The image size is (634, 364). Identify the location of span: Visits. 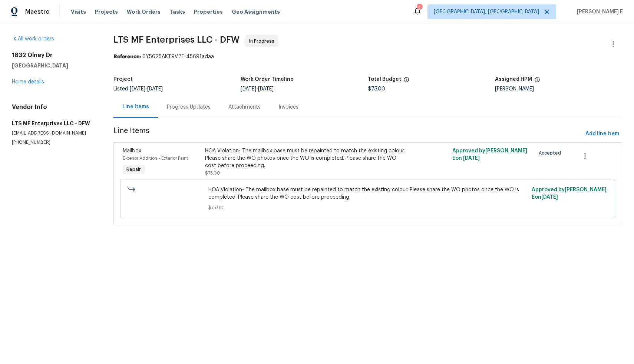
(78, 12).